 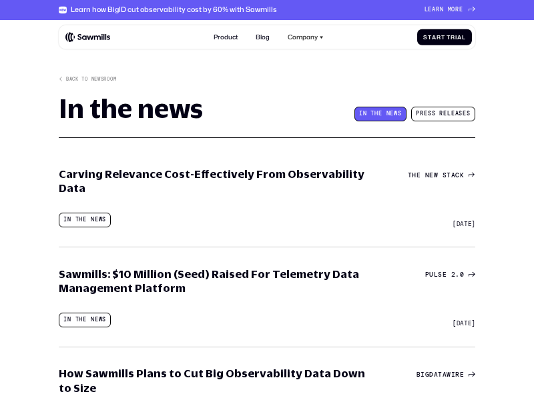 I want to click on span: 0, so click(x=462, y=275).